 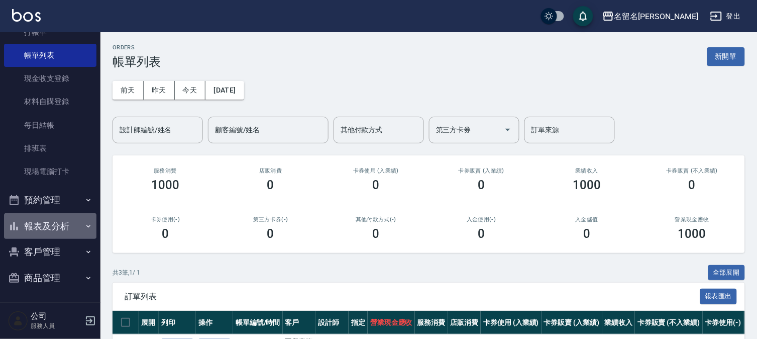 I want to click on h2: 第三方卡券(-), so click(x=271, y=219).